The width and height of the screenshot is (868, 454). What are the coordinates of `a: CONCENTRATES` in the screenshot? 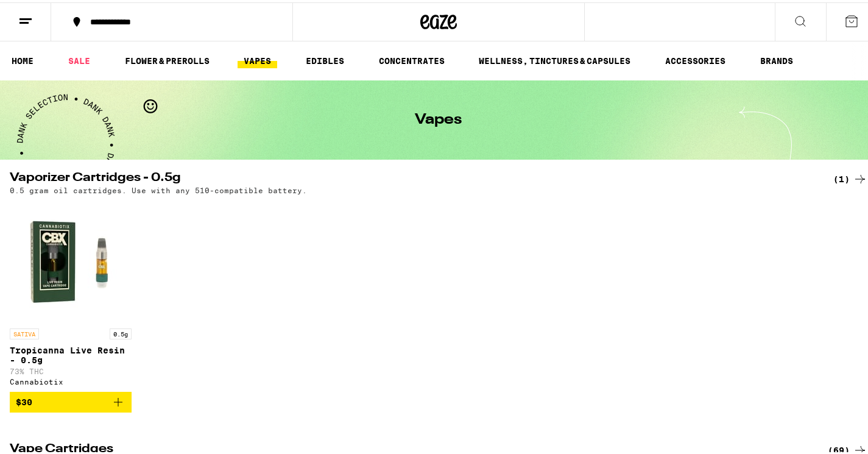 It's located at (412, 59).